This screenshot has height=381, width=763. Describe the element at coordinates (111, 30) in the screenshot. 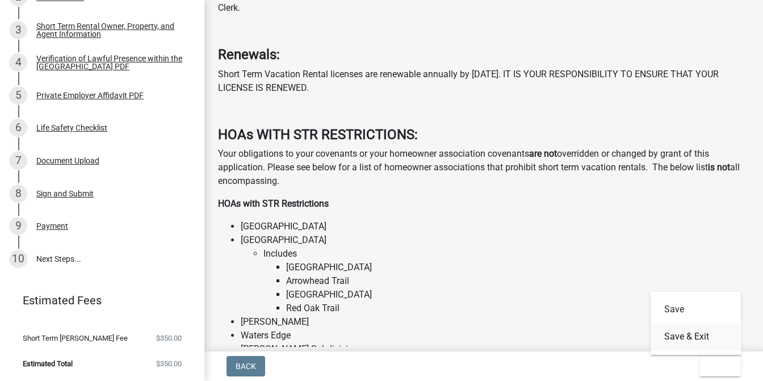

I see `div: Short Term Rental Owner, Property, and Agent Information` at that location.